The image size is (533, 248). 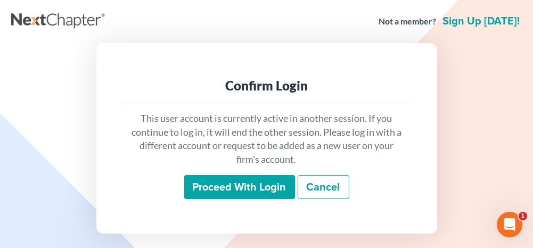 What do you see at coordinates (267, 139) in the screenshot?
I see `p: This user account is currently active in another session. If you continue to log in, it will end ...` at bounding box center [267, 139].